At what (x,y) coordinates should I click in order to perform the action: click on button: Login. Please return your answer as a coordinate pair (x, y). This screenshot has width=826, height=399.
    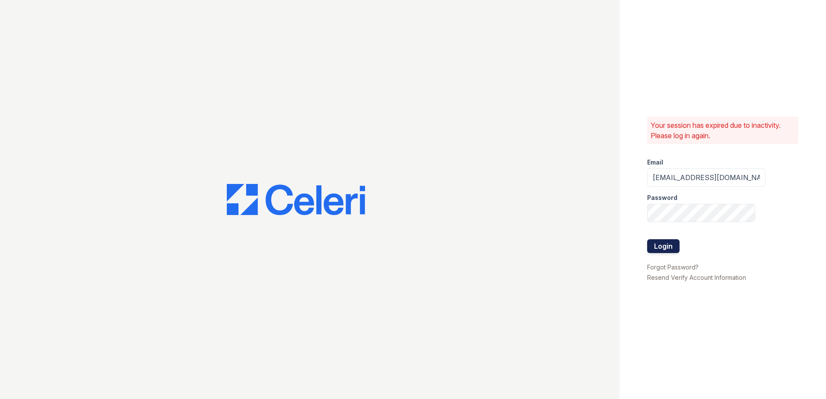
    Looking at the image, I should click on (663, 246).